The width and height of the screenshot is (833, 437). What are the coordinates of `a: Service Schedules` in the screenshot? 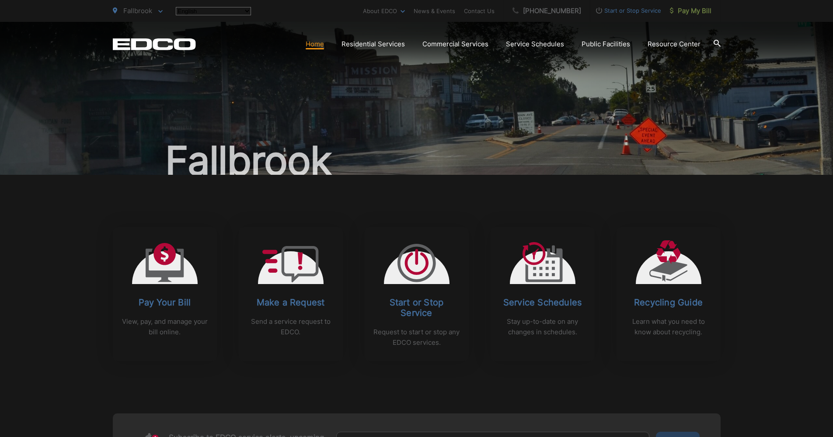 It's located at (535, 44).